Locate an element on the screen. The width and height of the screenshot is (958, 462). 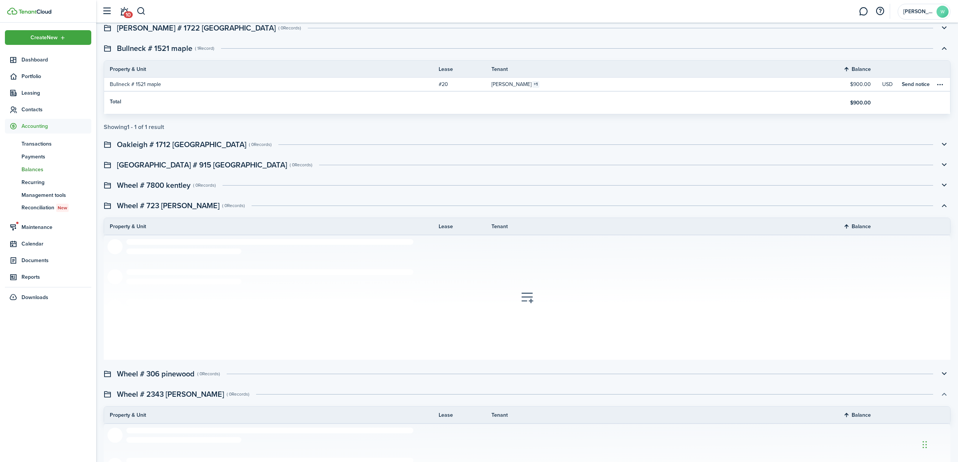
span: Reports is located at coordinates (56, 277).